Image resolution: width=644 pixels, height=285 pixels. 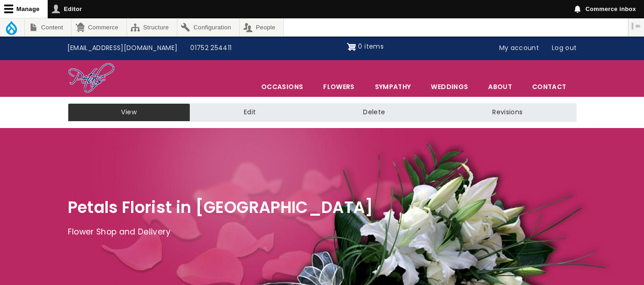 I want to click on nav: Tabs, so click(x=322, y=112).